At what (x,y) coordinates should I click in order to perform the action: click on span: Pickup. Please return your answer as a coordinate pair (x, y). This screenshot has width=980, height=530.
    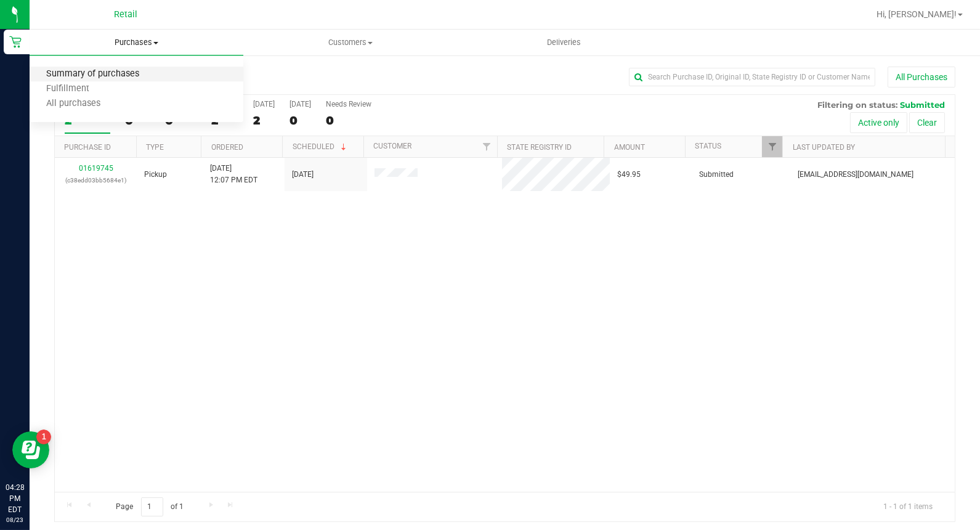
    Looking at the image, I should click on (155, 175).